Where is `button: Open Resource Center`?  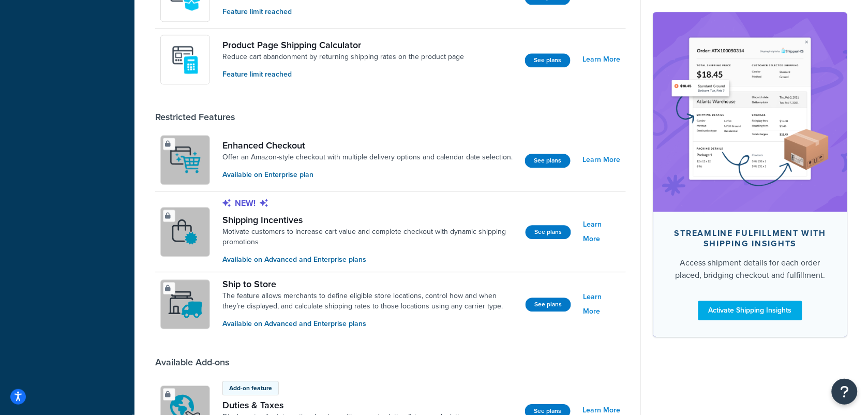 button: Open Resource Center is located at coordinates (845, 392).